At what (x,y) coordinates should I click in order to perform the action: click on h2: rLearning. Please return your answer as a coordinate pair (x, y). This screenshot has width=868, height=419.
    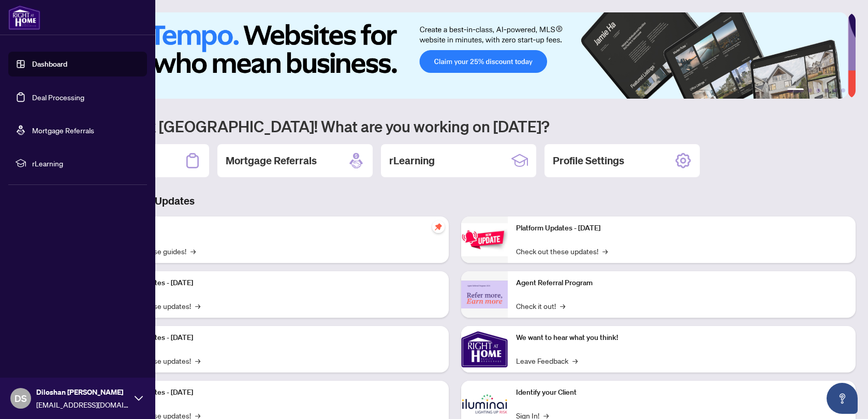
    Looking at the image, I should click on (412, 161).